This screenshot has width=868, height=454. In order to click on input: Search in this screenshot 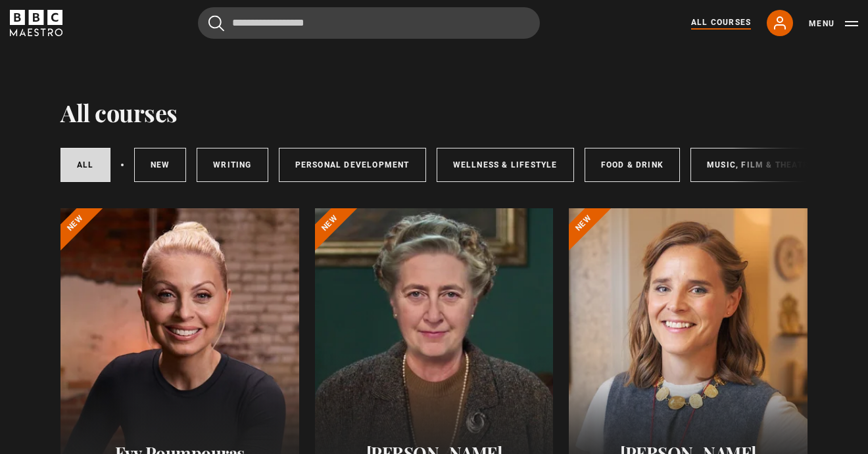, I will do `click(369, 23)`.